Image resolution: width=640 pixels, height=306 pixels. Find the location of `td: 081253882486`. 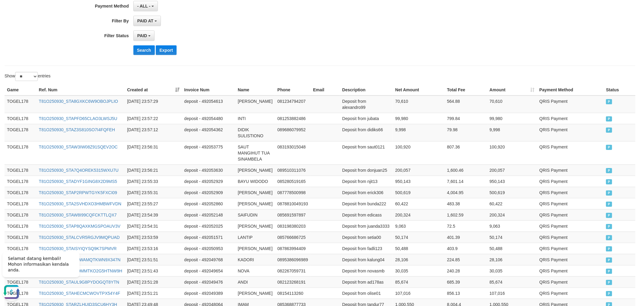

td: 081253882486 is located at coordinates (293, 118).